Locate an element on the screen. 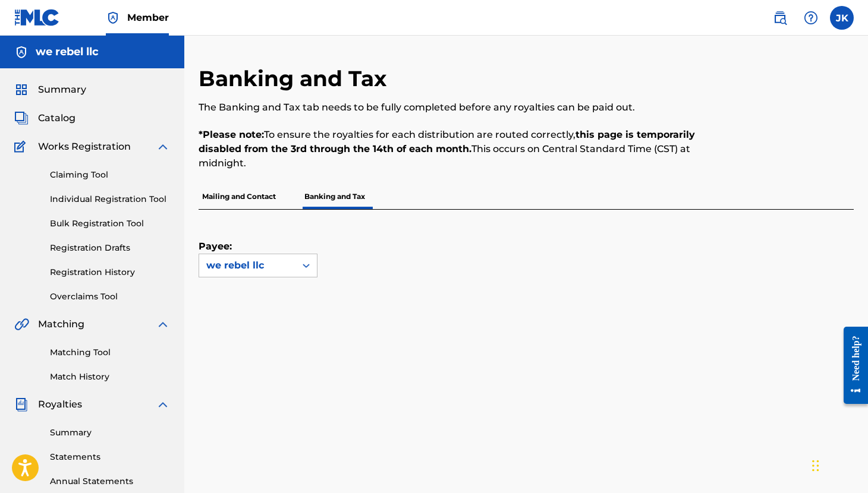 The width and height of the screenshot is (868, 493). a: Statements is located at coordinates (110, 457).